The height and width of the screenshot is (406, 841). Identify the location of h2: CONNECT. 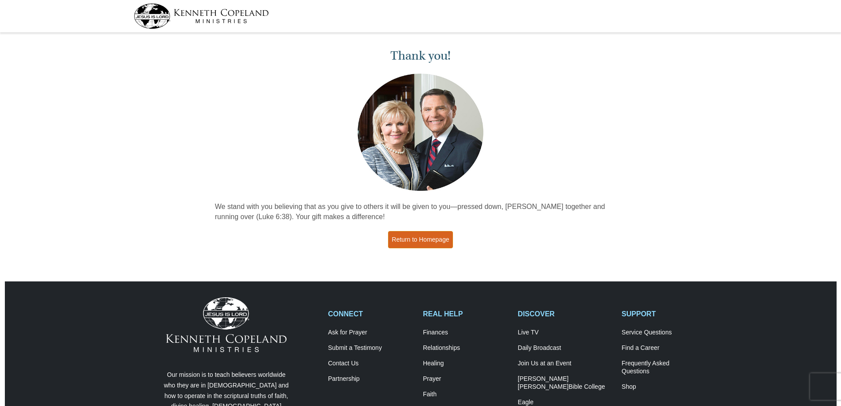
(371, 313).